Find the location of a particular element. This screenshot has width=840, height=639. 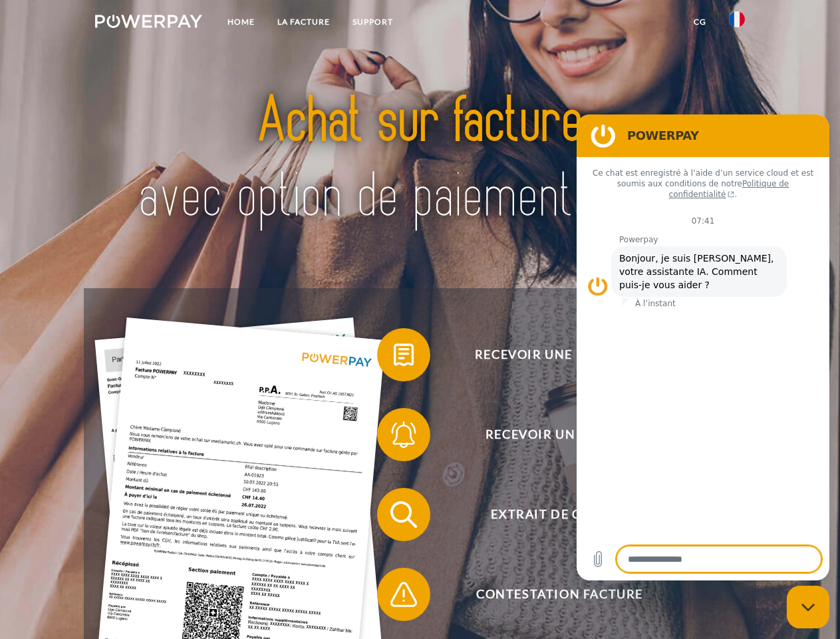

p: 07:41 is located at coordinates (126, 107).